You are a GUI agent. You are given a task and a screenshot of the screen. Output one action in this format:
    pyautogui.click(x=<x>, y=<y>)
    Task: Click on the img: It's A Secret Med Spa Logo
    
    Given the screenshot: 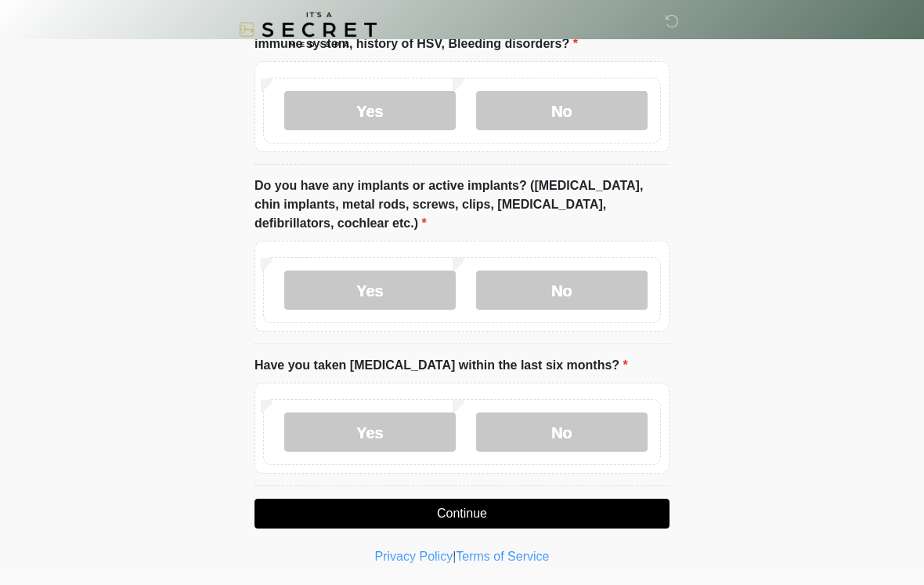 What is the action you would take?
    pyautogui.click(x=308, y=29)
    